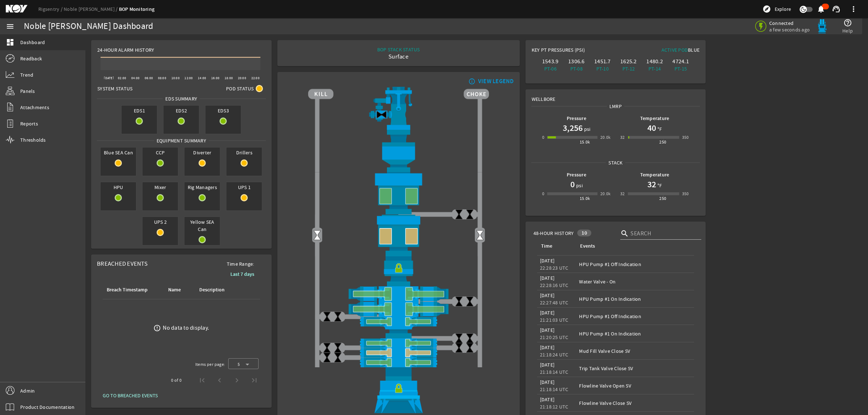 The height and width of the screenshot is (415, 868). What do you see at coordinates (554, 337) in the screenshot?
I see `legacy-datetime-component: 21:20:25 UTC` at bounding box center [554, 337].